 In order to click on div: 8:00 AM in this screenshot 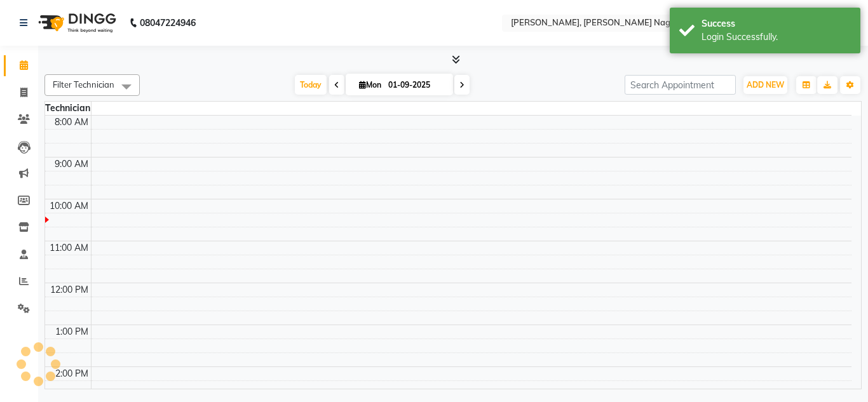, I will do `click(71, 122)`.